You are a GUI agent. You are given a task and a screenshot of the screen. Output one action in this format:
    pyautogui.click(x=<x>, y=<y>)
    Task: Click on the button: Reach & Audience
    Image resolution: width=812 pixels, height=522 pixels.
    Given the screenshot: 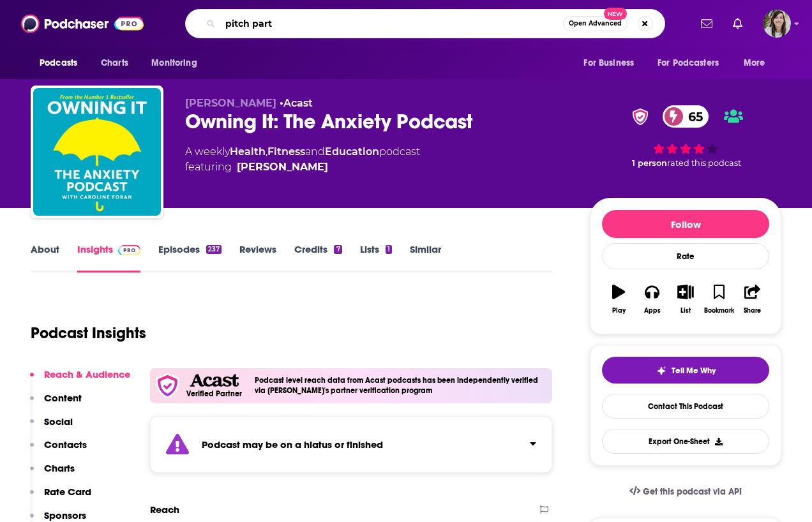 What is the action you would take?
    pyautogui.click(x=80, y=380)
    